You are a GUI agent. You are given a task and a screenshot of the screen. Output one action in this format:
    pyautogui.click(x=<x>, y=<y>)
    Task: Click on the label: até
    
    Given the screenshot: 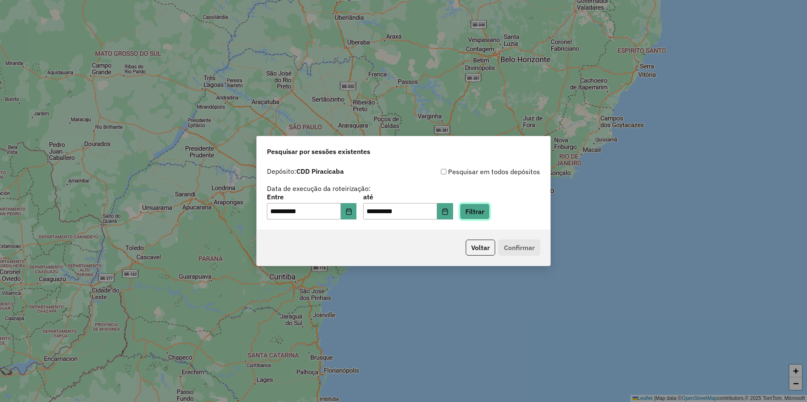 What is the action you would take?
    pyautogui.click(x=407, y=197)
    